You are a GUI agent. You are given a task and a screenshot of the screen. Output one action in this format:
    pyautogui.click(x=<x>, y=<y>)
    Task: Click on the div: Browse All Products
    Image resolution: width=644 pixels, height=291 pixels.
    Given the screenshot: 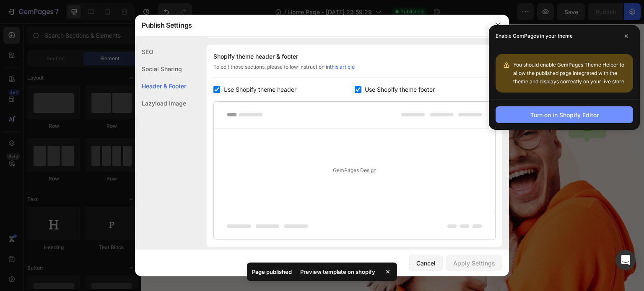 What is the action you would take?
    pyautogui.click(x=52, y=221)
    